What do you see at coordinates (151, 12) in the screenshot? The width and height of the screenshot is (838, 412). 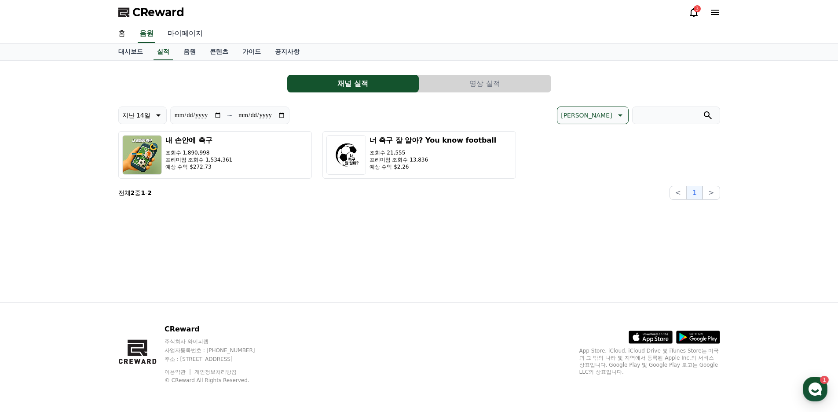 I see `a: CReward` at bounding box center [151, 12].